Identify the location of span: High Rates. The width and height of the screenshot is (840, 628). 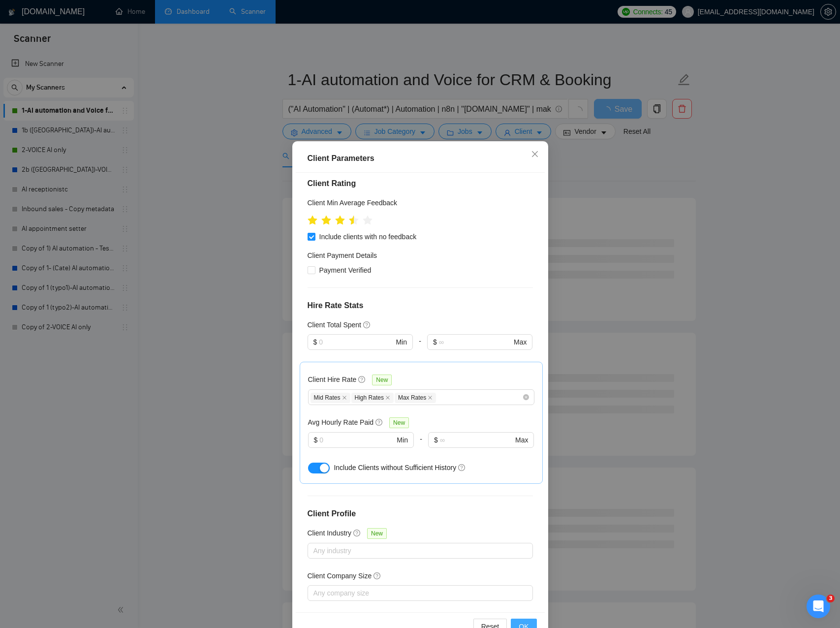
(373, 397).